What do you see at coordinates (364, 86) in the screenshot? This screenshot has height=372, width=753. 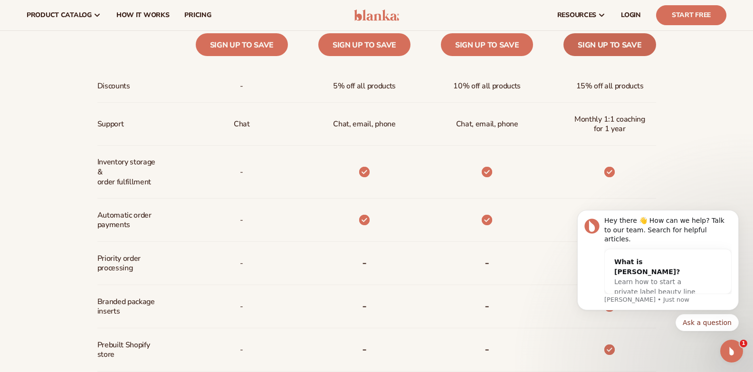 I see `span: 5% off all products` at bounding box center [364, 86].